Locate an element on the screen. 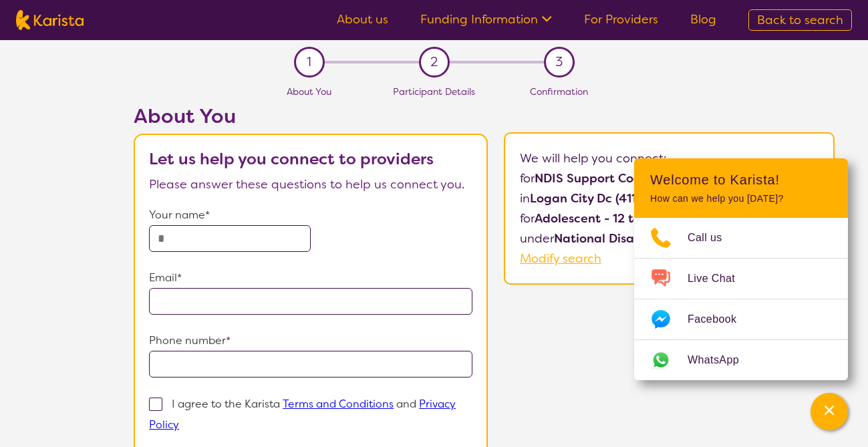 This screenshot has width=868, height=447. div: Channel Menu is located at coordinates (741, 270).